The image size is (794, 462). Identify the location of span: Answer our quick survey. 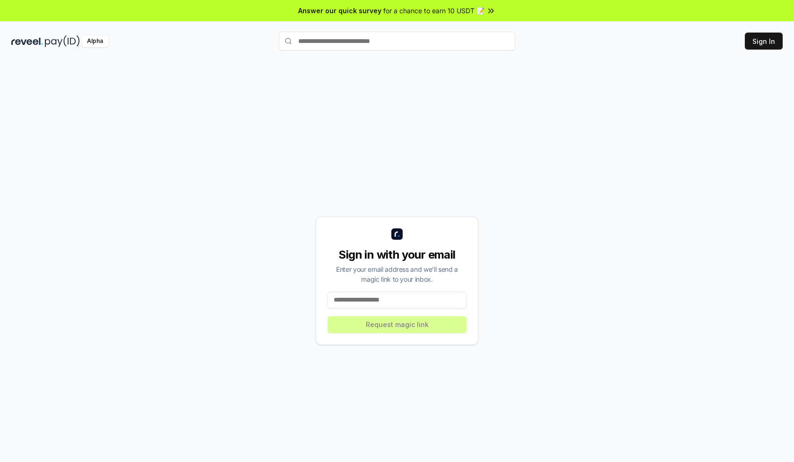
(340, 10).